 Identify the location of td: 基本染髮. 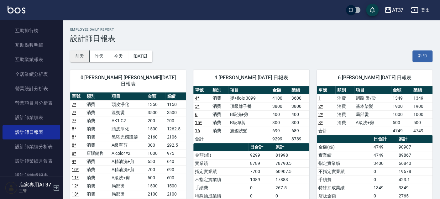
(373, 106).